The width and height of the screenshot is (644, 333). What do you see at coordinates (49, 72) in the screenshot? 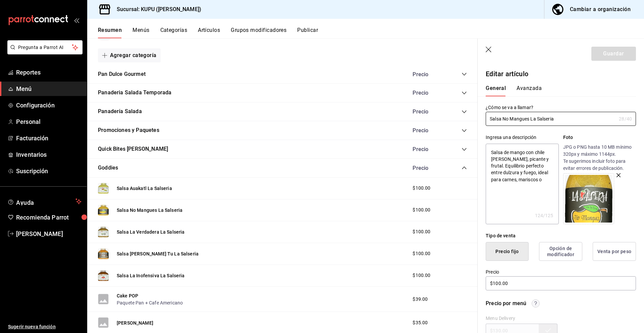
I see `span: Reportes` at bounding box center [49, 72].